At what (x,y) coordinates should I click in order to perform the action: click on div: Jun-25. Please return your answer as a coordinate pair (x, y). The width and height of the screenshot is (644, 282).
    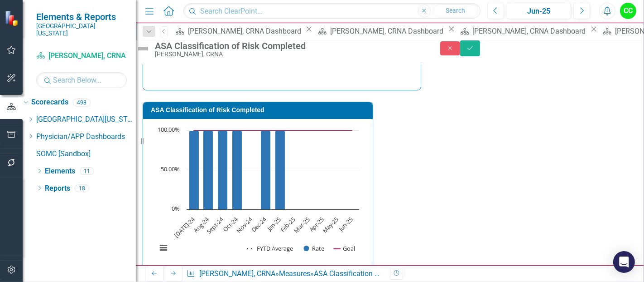
    Looking at the image, I should click on (539, 12).